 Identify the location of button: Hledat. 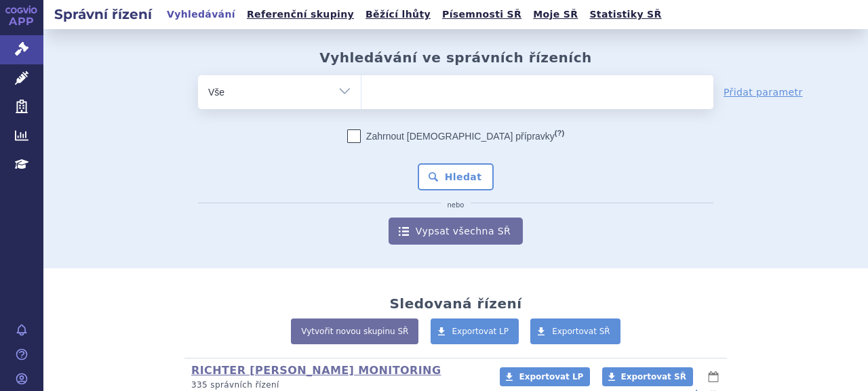
(456, 177).